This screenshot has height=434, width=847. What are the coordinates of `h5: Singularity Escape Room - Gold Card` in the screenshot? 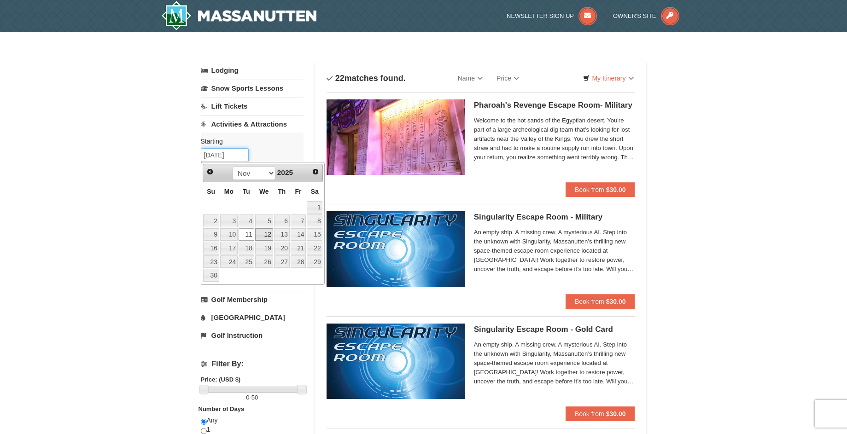 It's located at (554, 330).